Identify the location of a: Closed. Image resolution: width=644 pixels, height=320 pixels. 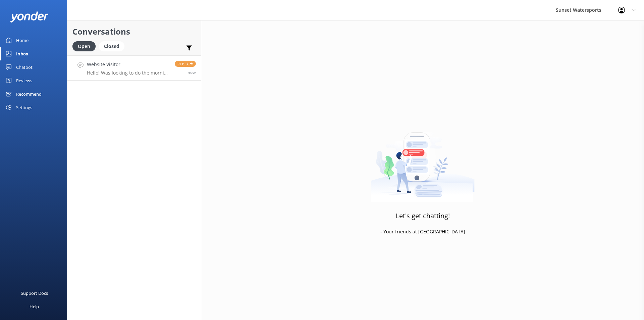
(113, 46).